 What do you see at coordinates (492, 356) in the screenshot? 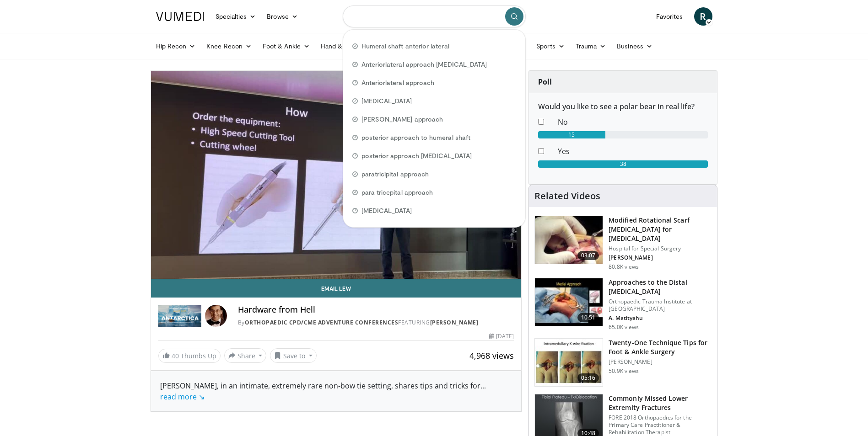
I see `span: 4,968 views` at bounding box center [492, 356].